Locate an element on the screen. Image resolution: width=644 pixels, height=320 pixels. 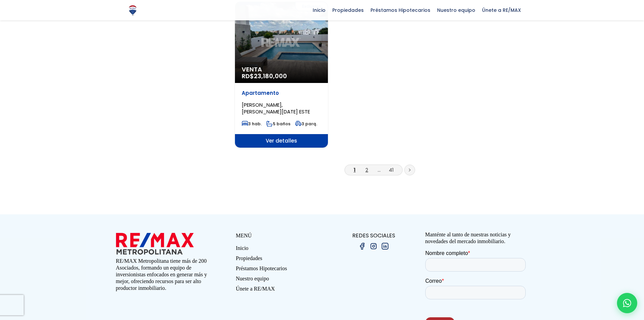
img: linkedin.png is located at coordinates (385, 246).